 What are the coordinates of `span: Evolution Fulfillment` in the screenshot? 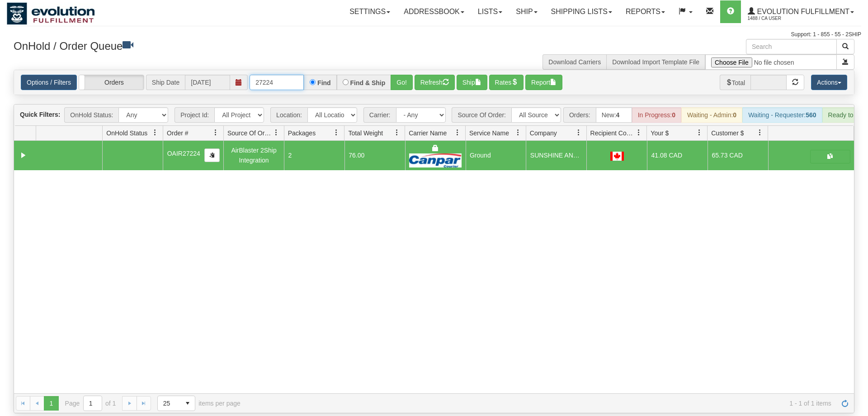 It's located at (803, 11).